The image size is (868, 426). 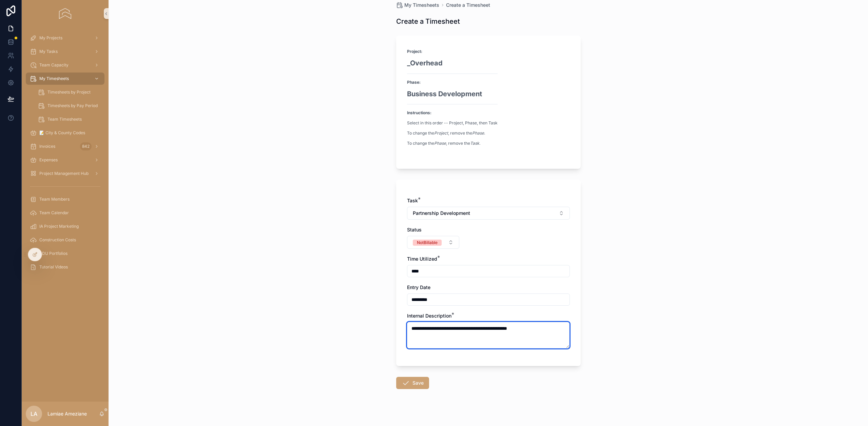 What do you see at coordinates (412, 200) in the screenshot?
I see `span: Task` at bounding box center [412, 200].